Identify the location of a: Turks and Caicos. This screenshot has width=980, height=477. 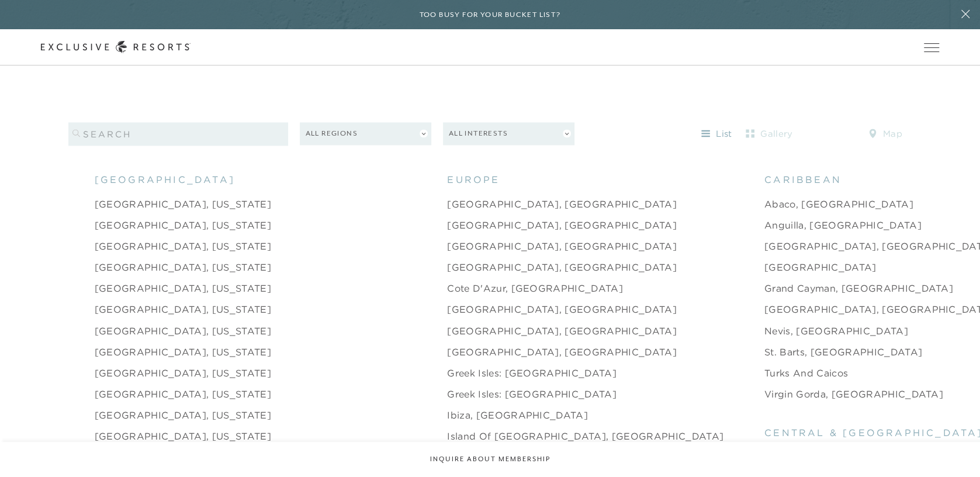
(806, 373).